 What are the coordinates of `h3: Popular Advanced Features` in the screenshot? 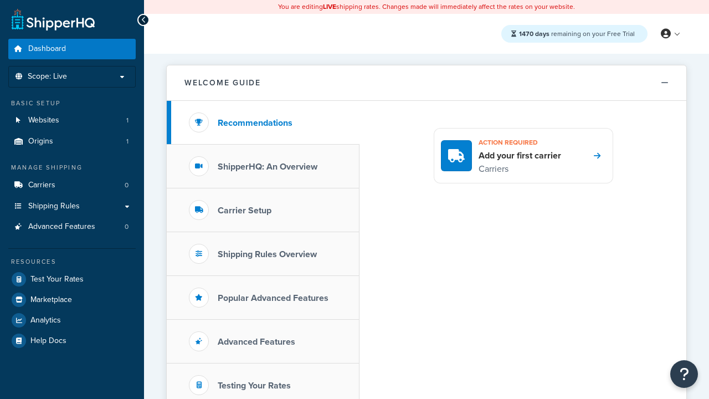 It's located at (273, 298).